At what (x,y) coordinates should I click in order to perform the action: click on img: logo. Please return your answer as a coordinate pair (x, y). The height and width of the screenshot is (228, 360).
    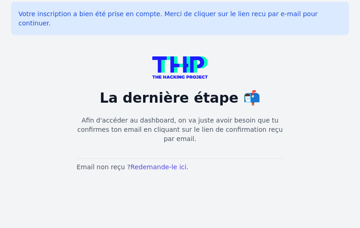
    Looking at the image, I should click on (180, 67).